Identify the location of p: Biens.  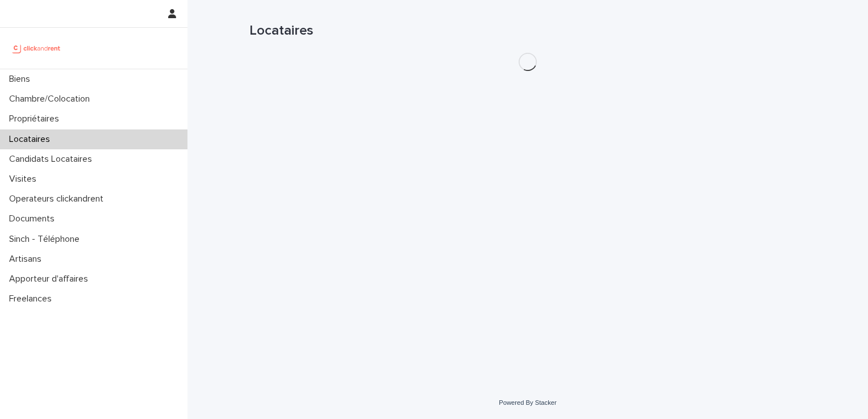
(21, 79).